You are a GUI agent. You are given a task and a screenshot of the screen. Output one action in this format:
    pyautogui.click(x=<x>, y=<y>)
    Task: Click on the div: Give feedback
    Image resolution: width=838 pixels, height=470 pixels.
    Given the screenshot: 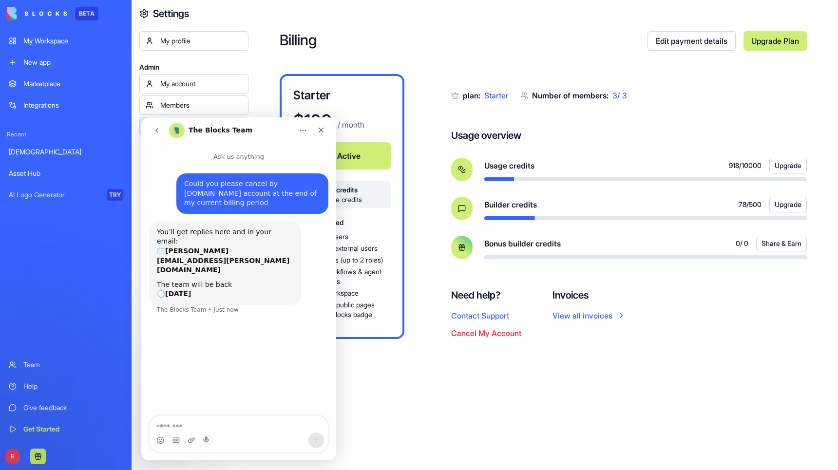 What is the action you would take?
    pyautogui.click(x=73, y=408)
    